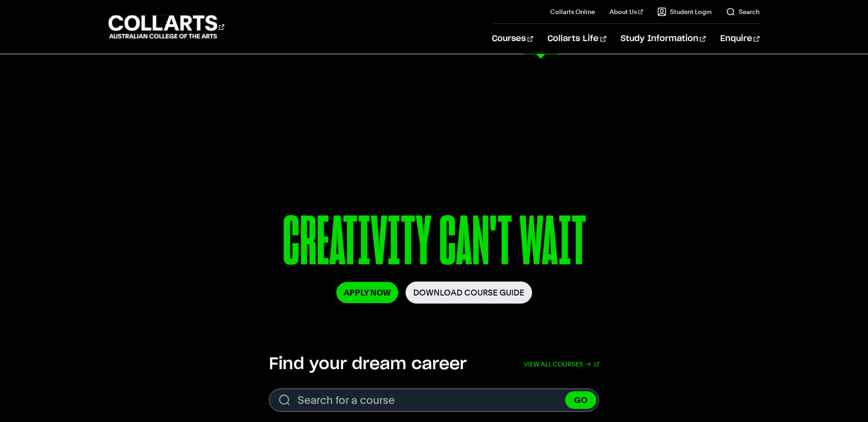  What do you see at coordinates (469, 292) in the screenshot?
I see `a: Download Course Guide` at bounding box center [469, 292].